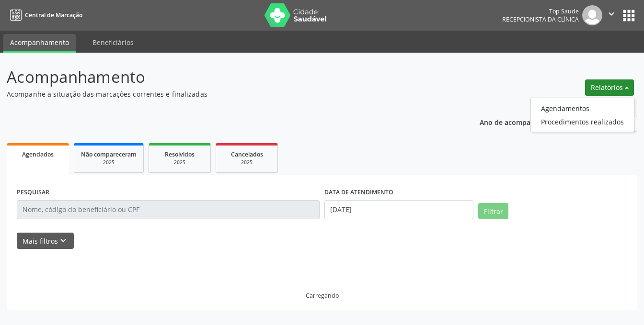 Image resolution: width=644 pixels, height=325 pixels. What do you see at coordinates (227, 77) in the screenshot?
I see `p: Acompanhamento` at bounding box center [227, 77].